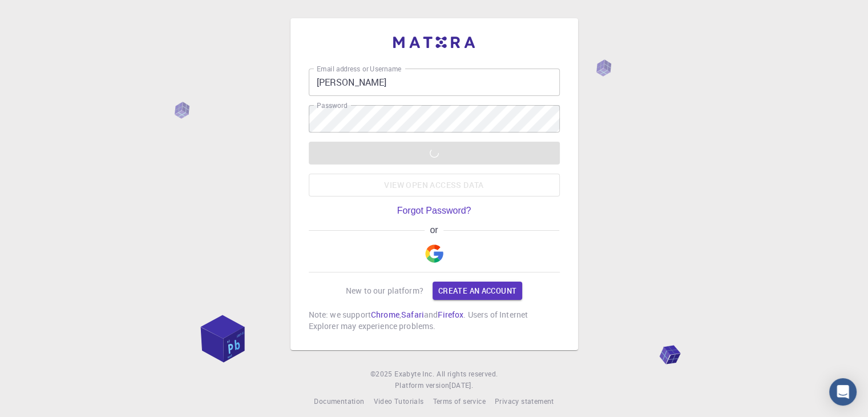  What do you see at coordinates (434, 211) in the screenshot?
I see `a: Forgot Password?` at bounding box center [434, 211].